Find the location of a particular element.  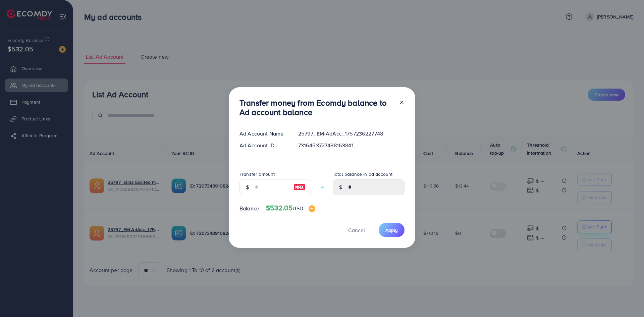

div: 25797_EM-AdAcc_1757236227748 is located at coordinates (351, 134).